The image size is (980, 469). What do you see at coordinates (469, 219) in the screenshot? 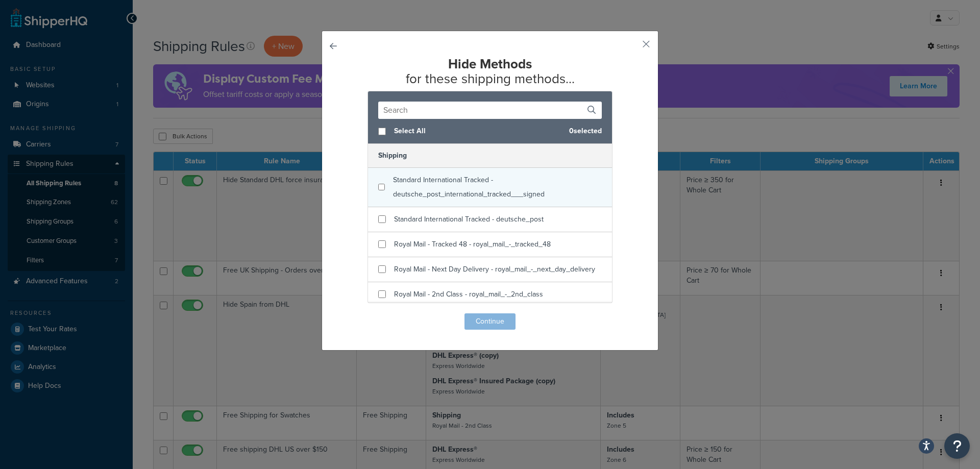
I see `span: Standard International Tracked - deutsche_post` at bounding box center [469, 219].